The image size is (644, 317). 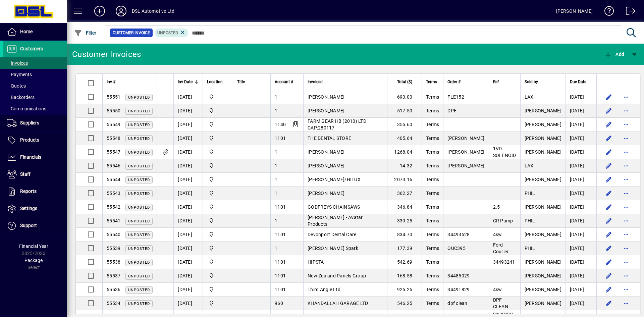 I want to click on td: 168.58, so click(x=404, y=276).